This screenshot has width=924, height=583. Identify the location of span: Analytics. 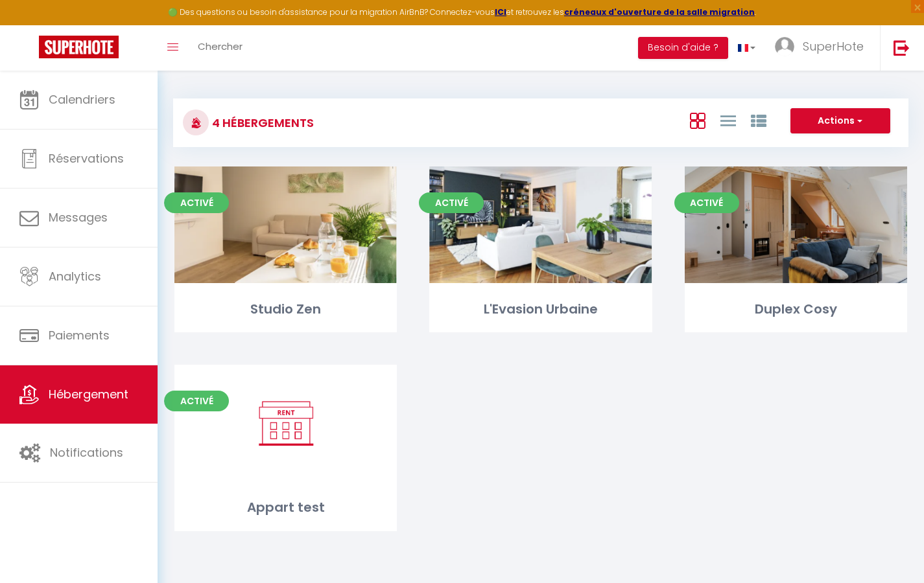
(74, 276).